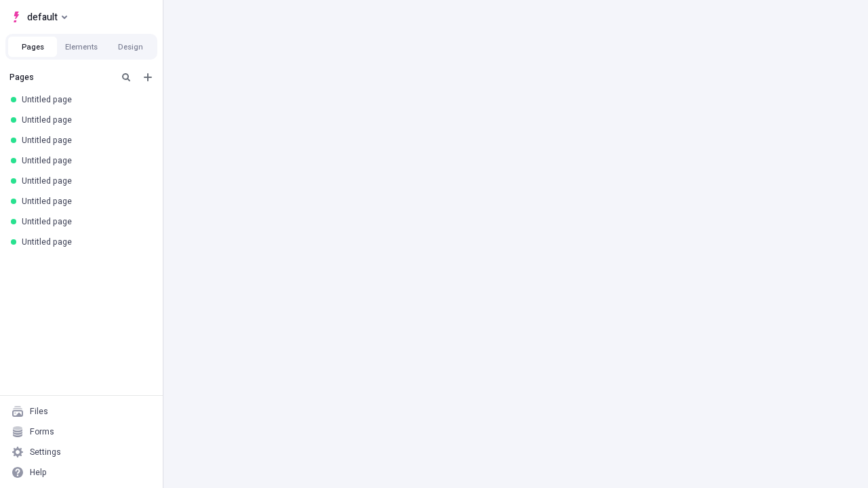  I want to click on button: Add new, so click(148, 77).